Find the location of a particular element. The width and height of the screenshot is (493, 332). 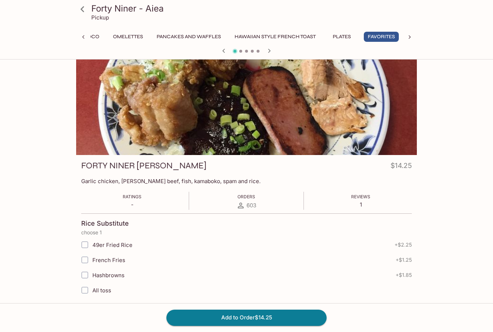

h4: $14.25 is located at coordinates (401, 167).